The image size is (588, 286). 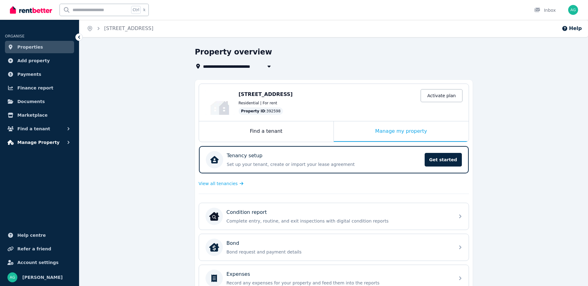 I want to click on a: Account settings, so click(x=39, y=263).